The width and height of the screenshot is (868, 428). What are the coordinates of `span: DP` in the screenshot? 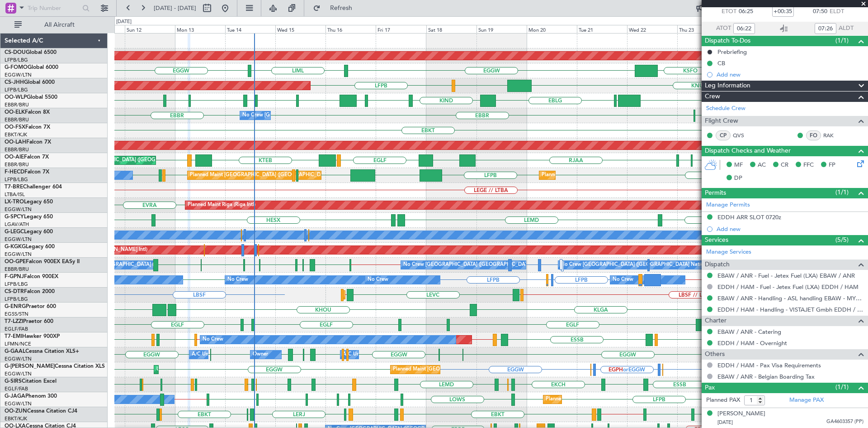 It's located at (739, 179).